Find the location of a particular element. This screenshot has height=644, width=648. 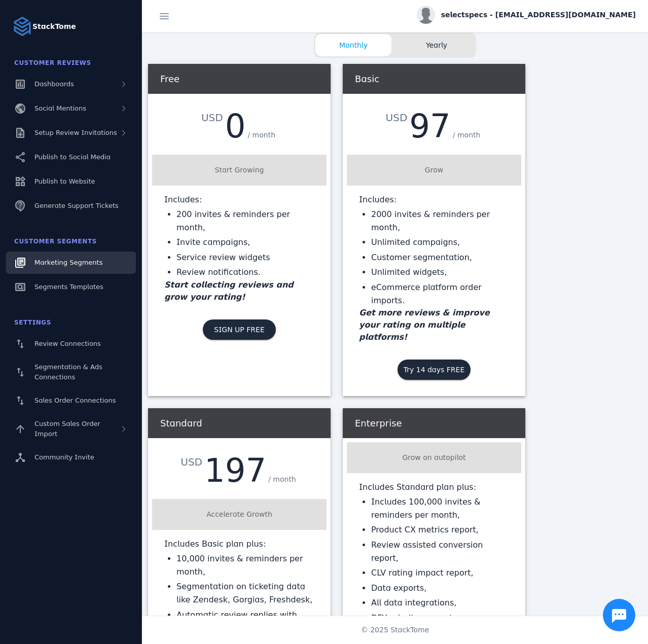

span: Segmentation & Ads Connections is located at coordinates (68, 372).